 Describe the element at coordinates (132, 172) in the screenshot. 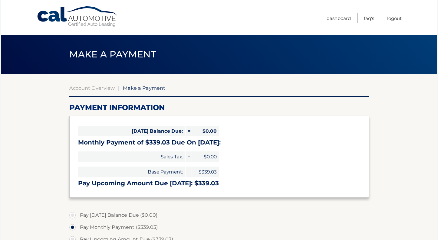

I see `span: Base Payment:` at that location.